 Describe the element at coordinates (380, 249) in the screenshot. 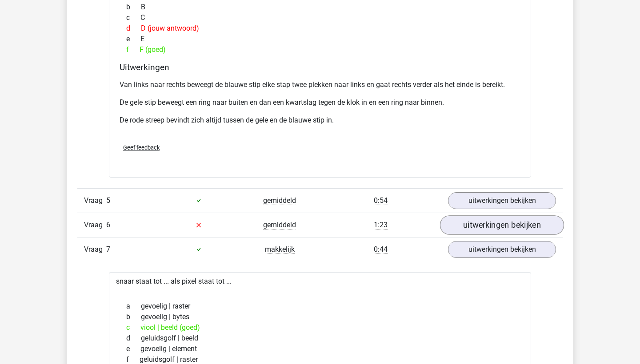

I see `span: 0:44` at that location.